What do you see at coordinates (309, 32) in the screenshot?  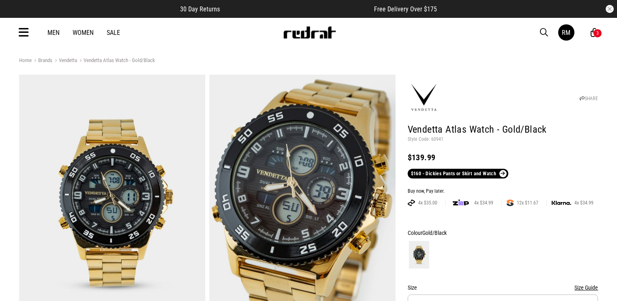 I see `img: Redrat logo` at bounding box center [309, 32].